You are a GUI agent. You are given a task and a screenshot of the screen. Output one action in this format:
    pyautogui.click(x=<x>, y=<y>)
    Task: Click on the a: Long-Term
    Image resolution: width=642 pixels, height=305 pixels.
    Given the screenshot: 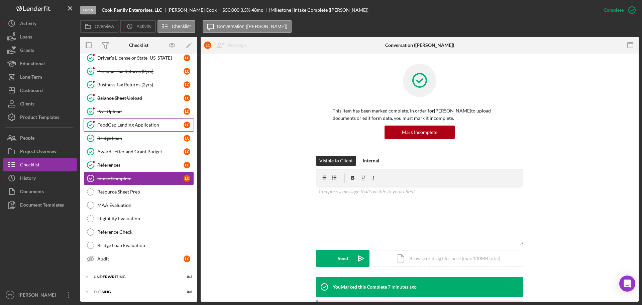 What is the action you would take?
    pyautogui.click(x=40, y=77)
    